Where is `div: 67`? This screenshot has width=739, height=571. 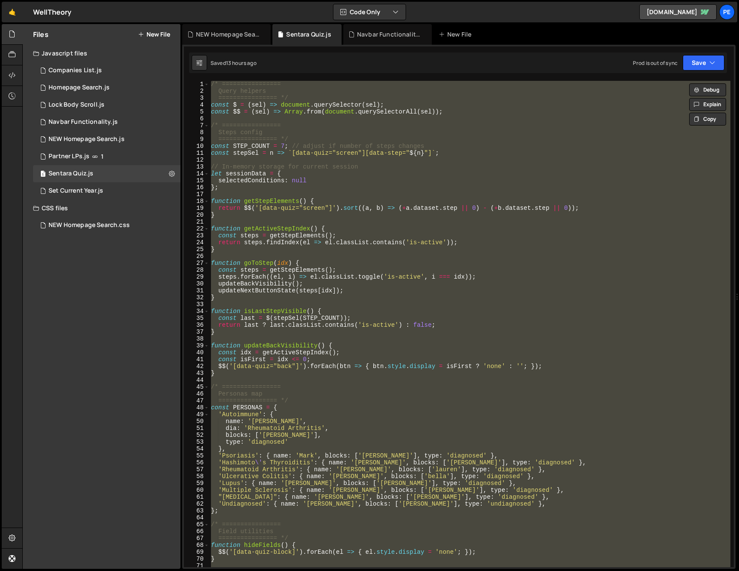 div: 67 is located at coordinates (196, 538).